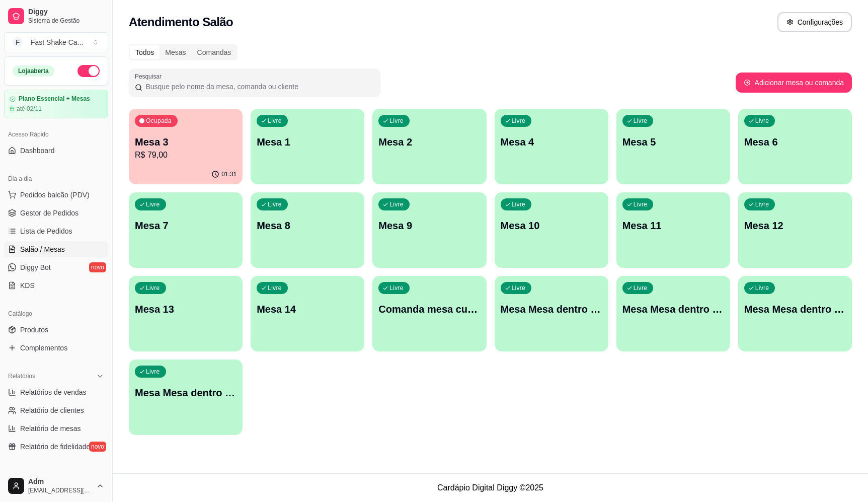 This screenshot has height=502, width=868. Describe the element at coordinates (176, 53) in the screenshot. I see `div: Mesas` at that location.